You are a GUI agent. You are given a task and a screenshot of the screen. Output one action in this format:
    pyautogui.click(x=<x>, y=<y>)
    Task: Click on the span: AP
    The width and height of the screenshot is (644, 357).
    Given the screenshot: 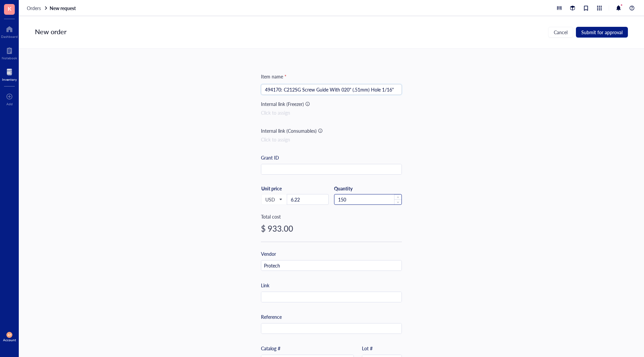 What is the action you would take?
    pyautogui.click(x=9, y=334)
    